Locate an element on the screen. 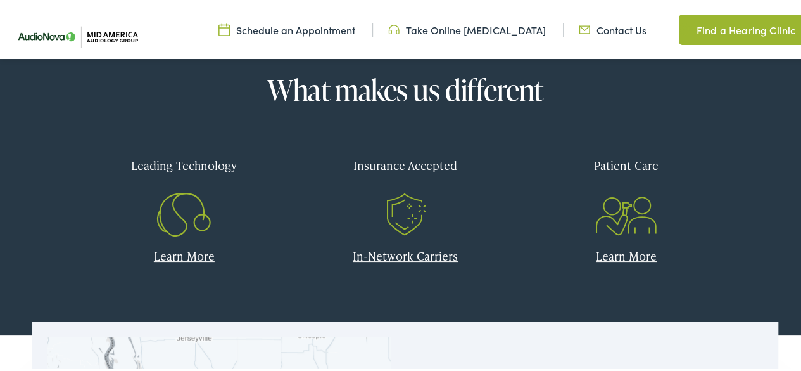 Image resolution: width=801 pixels, height=371 pixels. a: Contact Us is located at coordinates (613, 28).